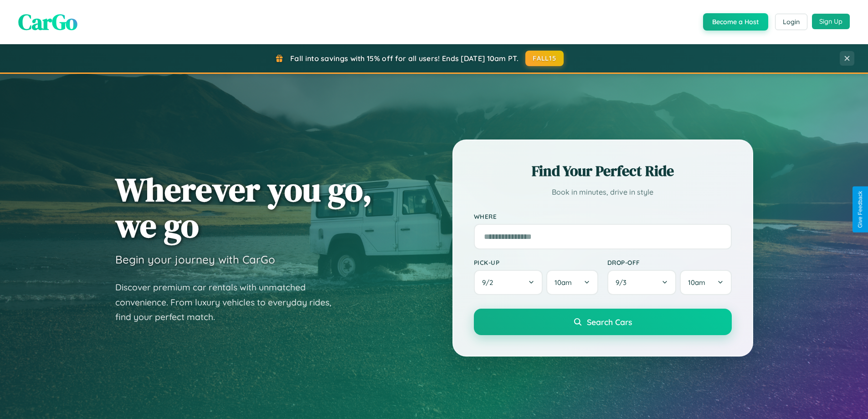 This screenshot has height=419, width=868. I want to click on p: Book in minutes, drive in style, so click(603, 192).